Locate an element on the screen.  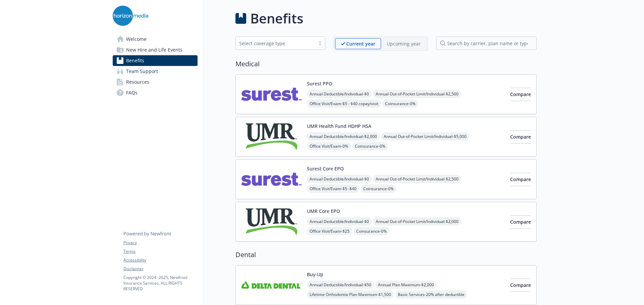
span: New Hire and Life Events is located at coordinates (154, 50).